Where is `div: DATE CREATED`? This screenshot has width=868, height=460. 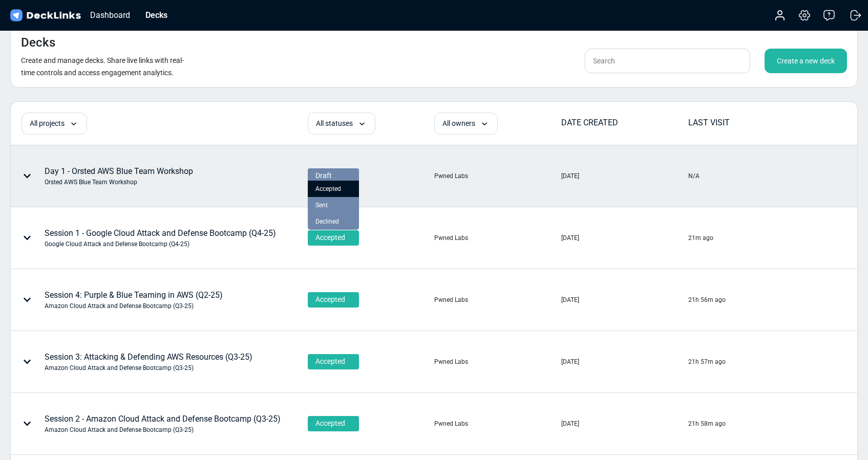 div: DATE CREATED is located at coordinates (624, 123).